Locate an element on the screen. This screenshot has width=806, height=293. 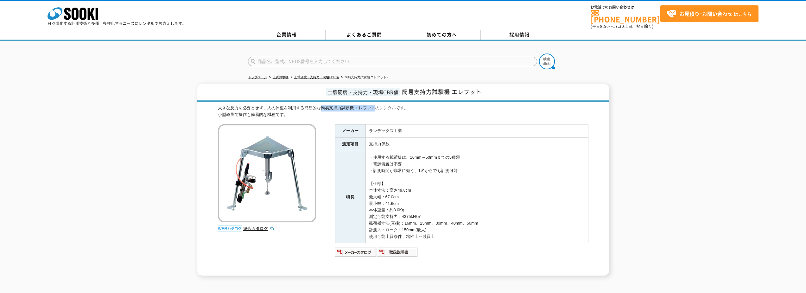
span: はこちら is located at coordinates (709, 14).